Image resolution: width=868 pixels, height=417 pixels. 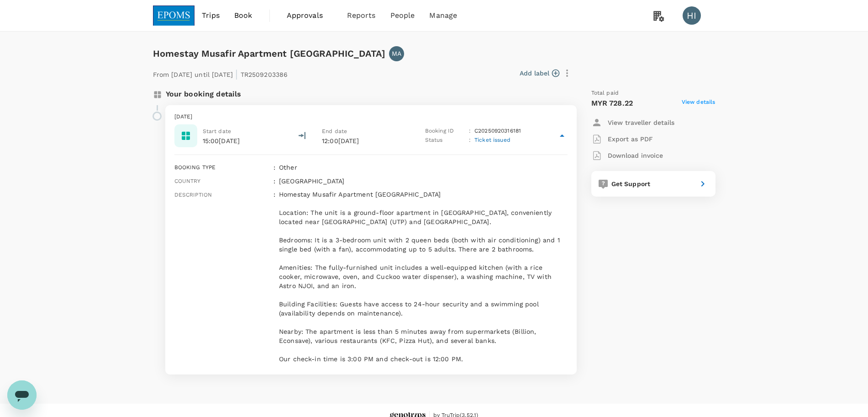 I want to click on p: Booking ID, so click(x=445, y=131).